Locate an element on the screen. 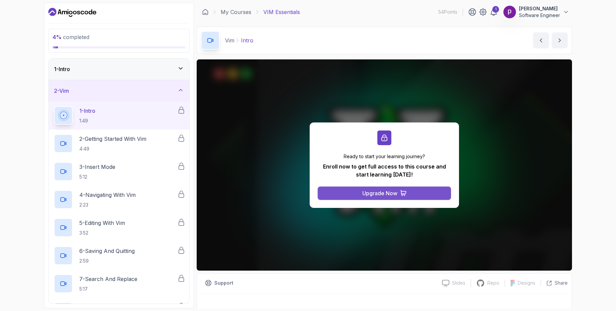 This screenshot has height=311, width=616. p: 54 Points is located at coordinates (448, 12).